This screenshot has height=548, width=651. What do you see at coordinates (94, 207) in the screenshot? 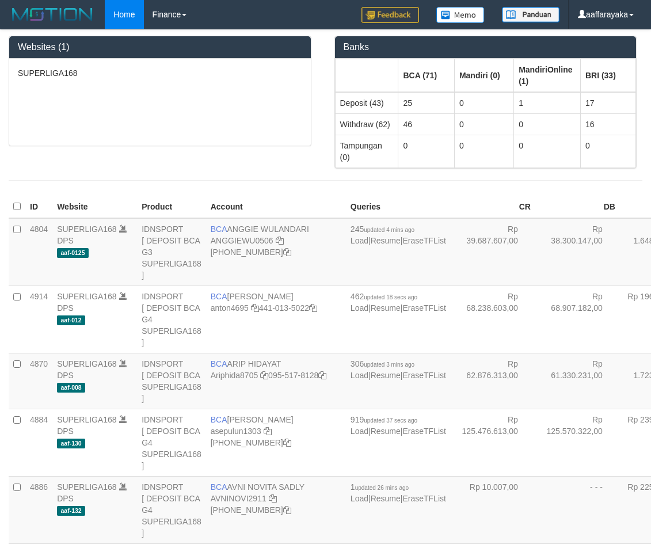
I see `th: Website` at bounding box center [94, 207].